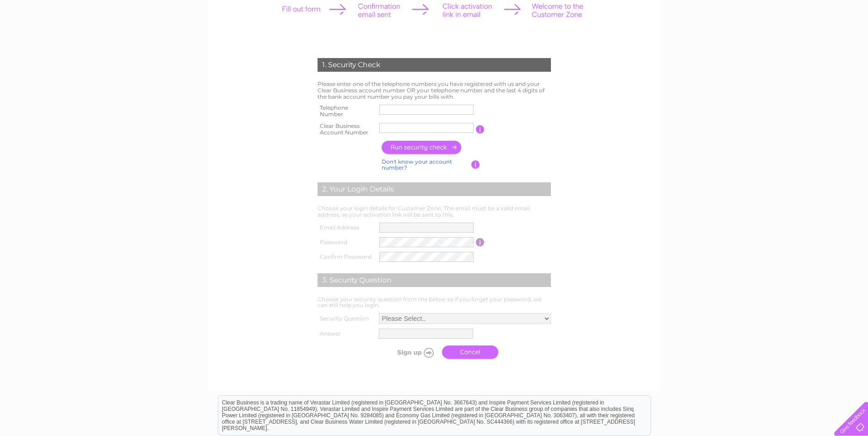 The width and height of the screenshot is (868, 436). I want to click on div: 1. Security Check, so click(434, 65).